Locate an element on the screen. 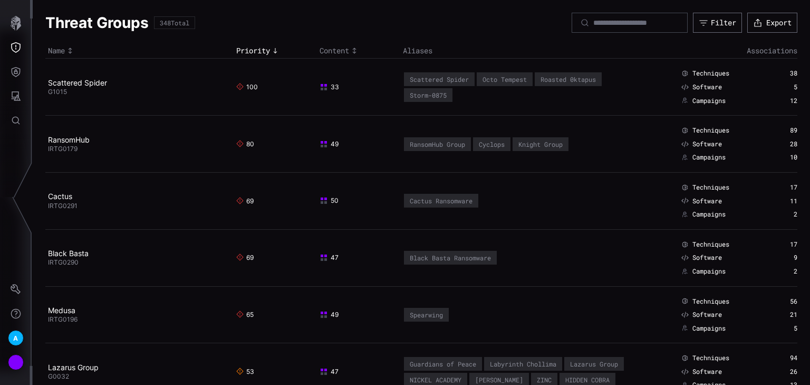 Image resolution: width=810 pixels, height=385 pixels. div: 89 is located at coordinates (781, 130).